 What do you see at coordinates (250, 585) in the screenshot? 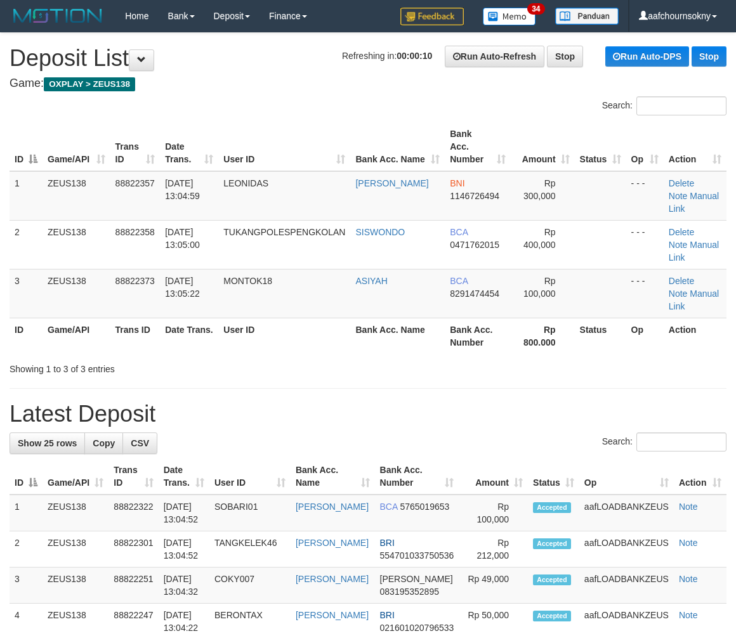
I see `td: COKY007` at bounding box center [250, 585].